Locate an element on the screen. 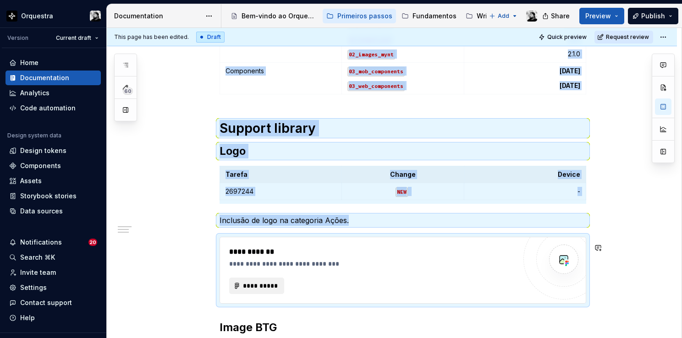 The height and width of the screenshot is (338, 682). button: Add is located at coordinates (503, 16).